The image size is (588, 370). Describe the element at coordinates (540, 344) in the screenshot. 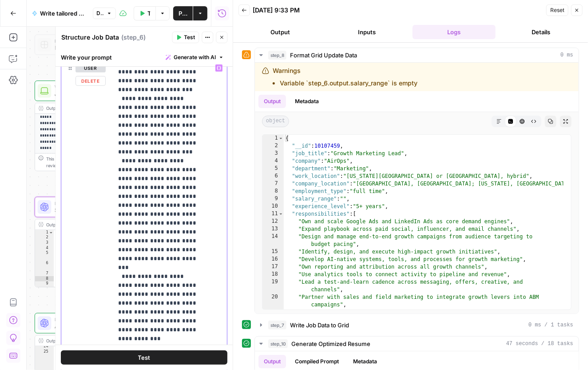

I see `span: 47 seconds / 18 tasks` at that location.